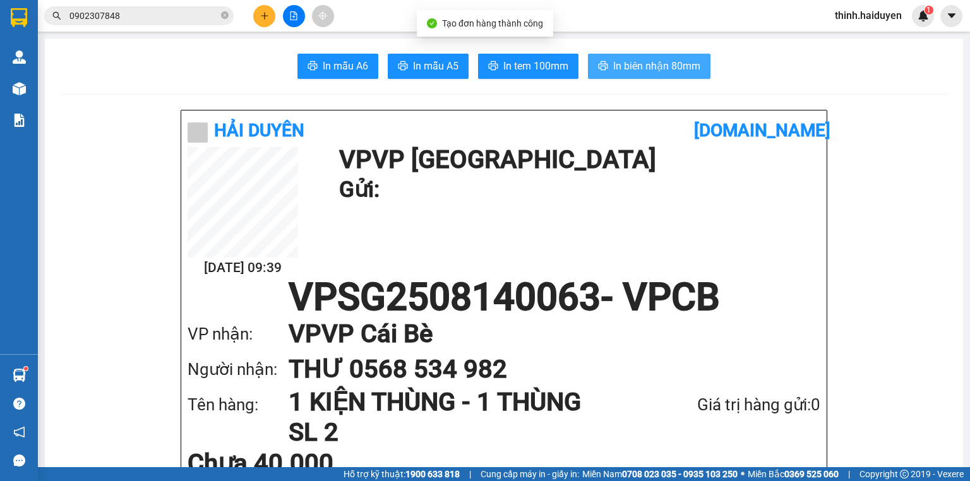  I want to click on span: thinh.haiduyen, so click(868, 15).